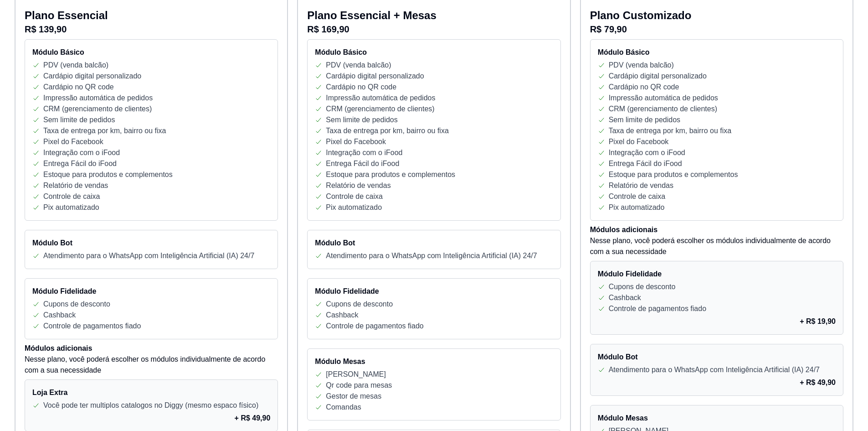  I want to click on h4: Loja Extra, so click(151, 393).